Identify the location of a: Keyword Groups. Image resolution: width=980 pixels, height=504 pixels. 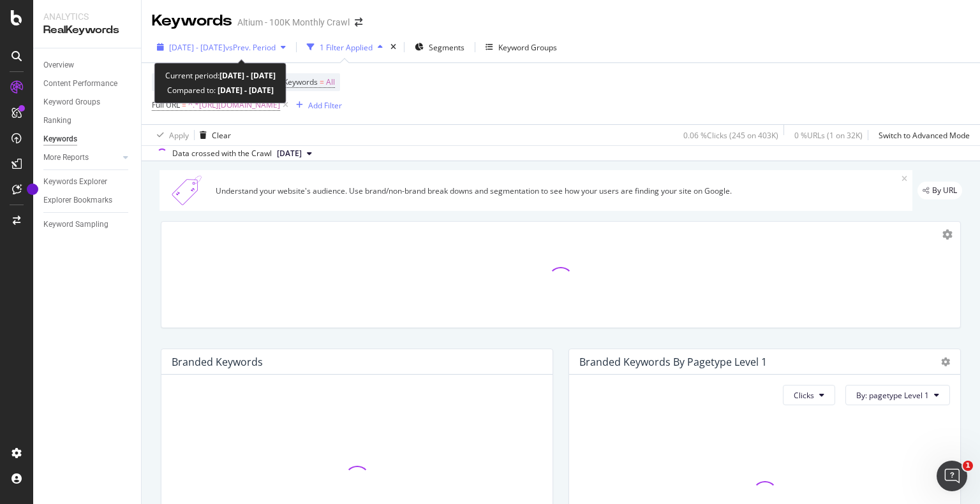
(87, 102).